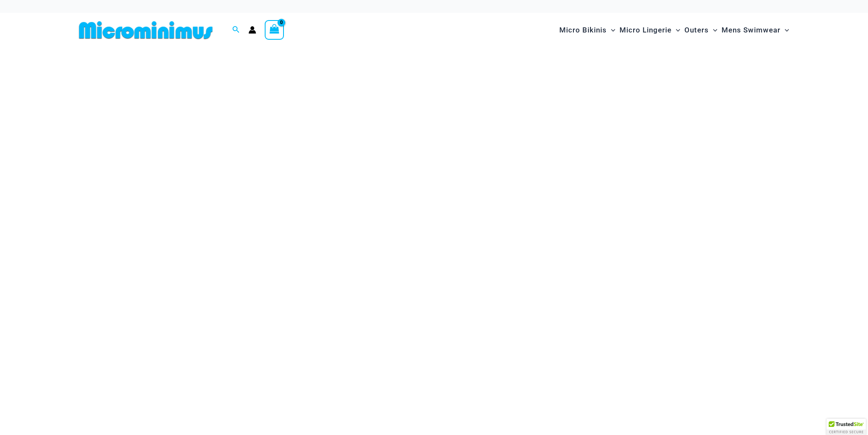 The height and width of the screenshot is (435, 868). What do you see at coordinates (700, 30) in the screenshot?
I see `a: OutersMenu ToggleMenu Toggle` at bounding box center [700, 30].